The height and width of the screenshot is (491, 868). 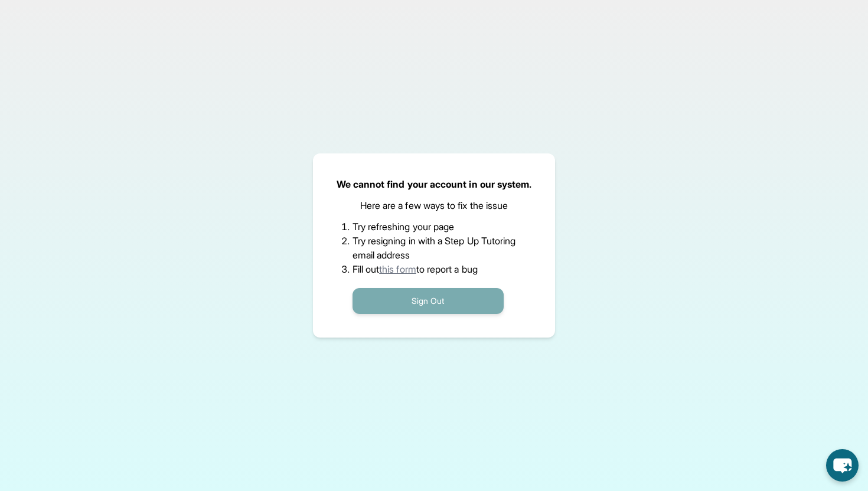 I want to click on li: Try refreshing your page, so click(x=434, y=227).